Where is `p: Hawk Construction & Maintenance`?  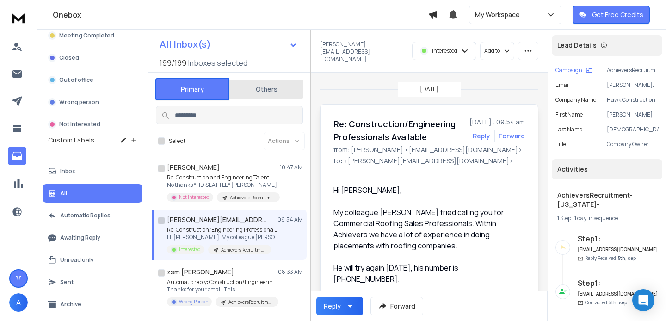
p: Hawk Construction & Maintenance is located at coordinates (633, 100).